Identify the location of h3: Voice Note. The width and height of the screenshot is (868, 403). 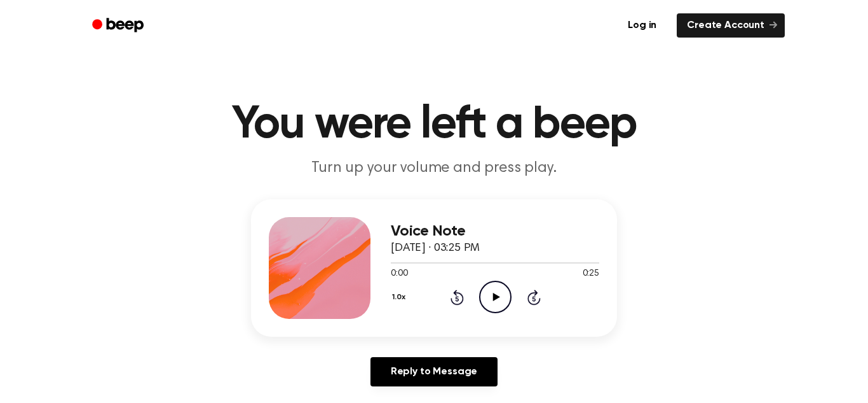
(495, 231).